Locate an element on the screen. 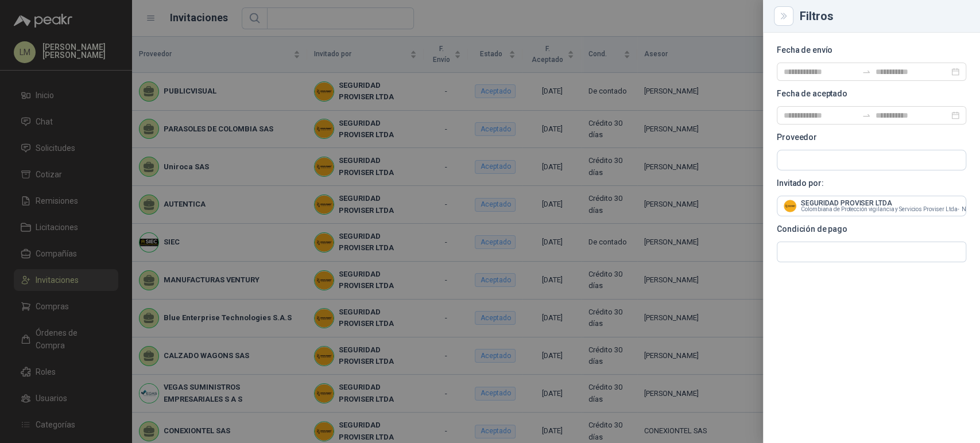  button: Close is located at coordinates (784, 16).